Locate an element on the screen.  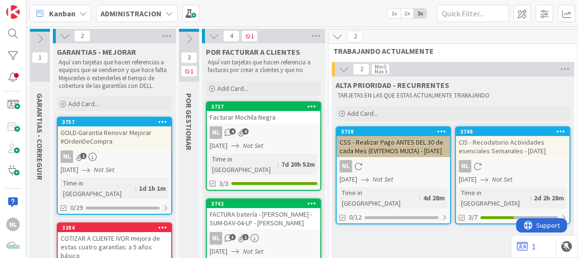
span: 3/7 is located at coordinates (473, 217).